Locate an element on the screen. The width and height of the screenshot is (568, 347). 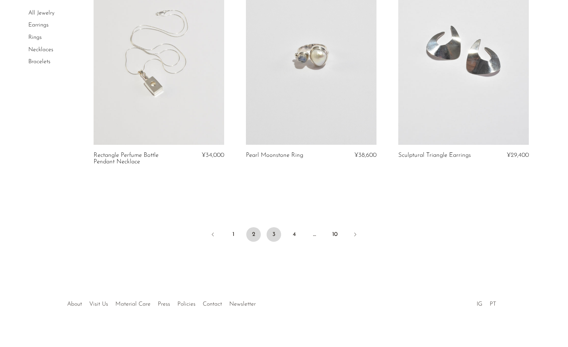
a: Previous is located at coordinates (213, 235).